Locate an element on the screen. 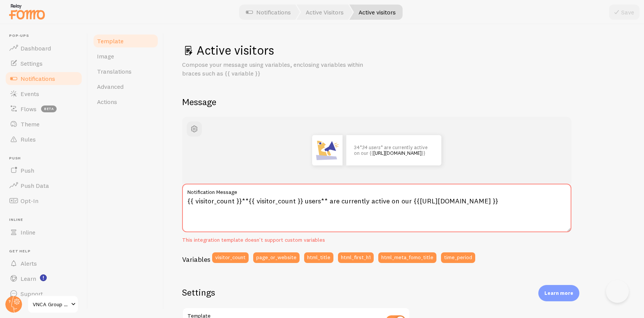  a: Rules is located at coordinates (44, 140).